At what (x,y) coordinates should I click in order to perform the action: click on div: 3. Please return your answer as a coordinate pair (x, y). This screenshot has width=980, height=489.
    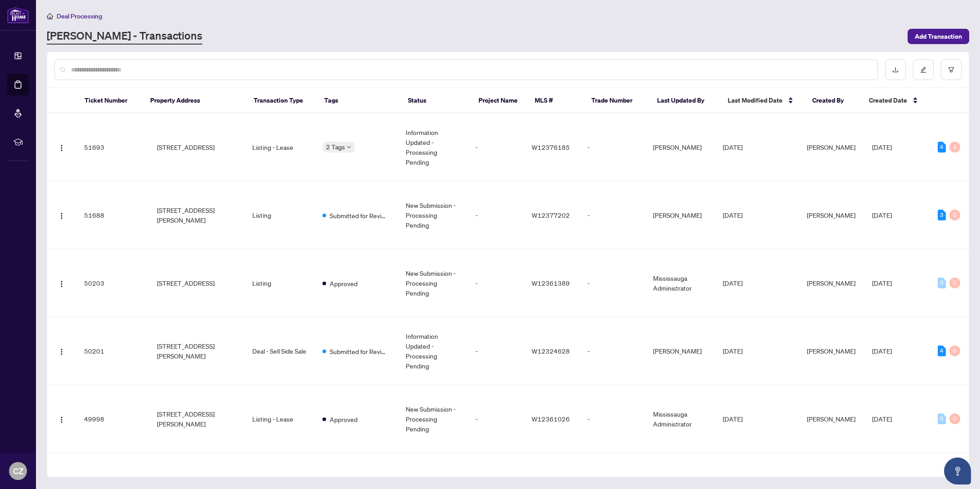
    Looking at the image, I should click on (942, 215).